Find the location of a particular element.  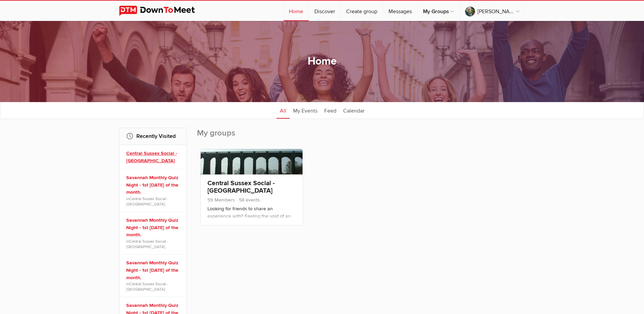

p: Looking for friends to share an experience with? Feeling the void of an empty nest? Would like co... is located at coordinates (251, 222).